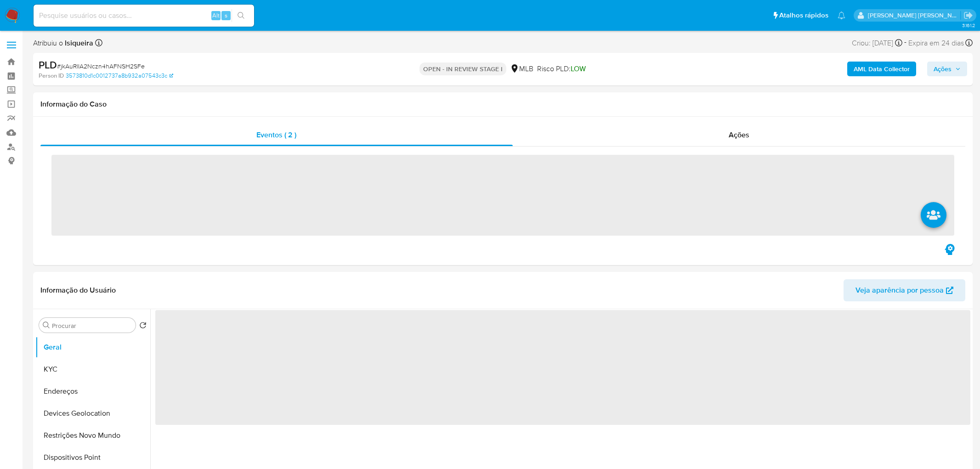 The image size is (980, 469). I want to click on button: AML Data Collector, so click(881, 69).